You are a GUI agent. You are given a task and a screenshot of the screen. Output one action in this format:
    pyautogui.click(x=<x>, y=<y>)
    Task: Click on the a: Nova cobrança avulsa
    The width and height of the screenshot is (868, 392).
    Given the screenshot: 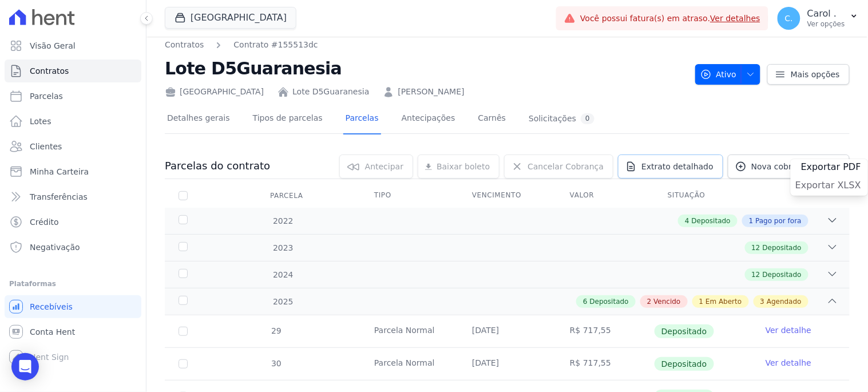 What is the action you would take?
    pyautogui.click(x=788, y=167)
    